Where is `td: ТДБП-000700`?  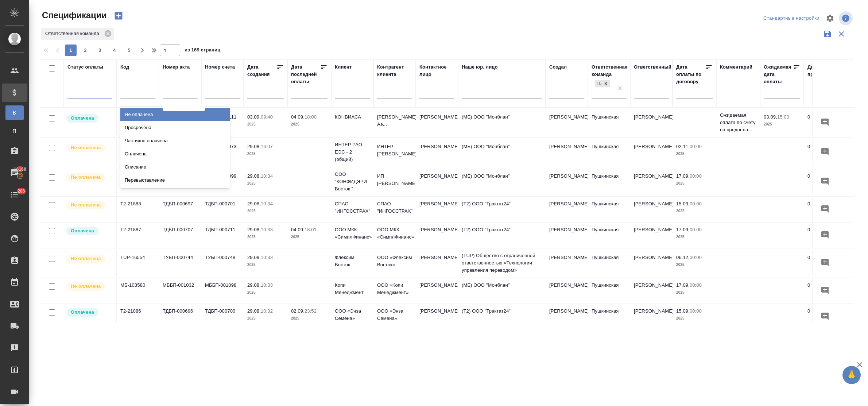
td: ТДБП-000700 is located at coordinates (223, 317).